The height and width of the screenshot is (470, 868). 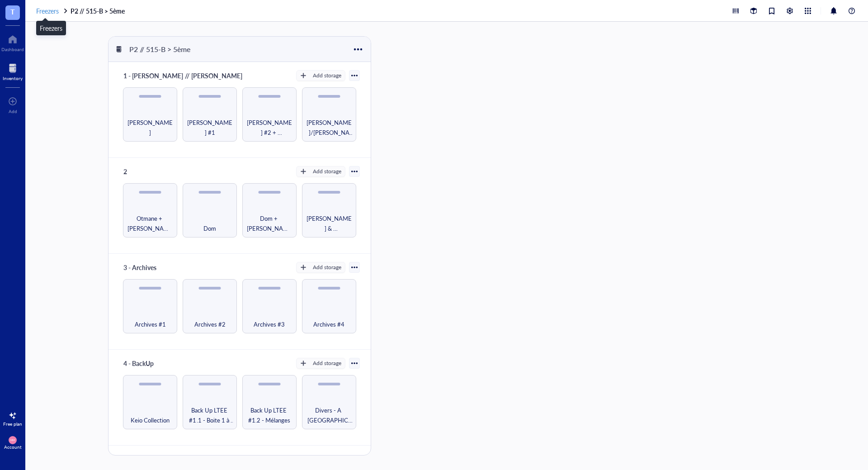 I want to click on span: MM, so click(x=13, y=440).